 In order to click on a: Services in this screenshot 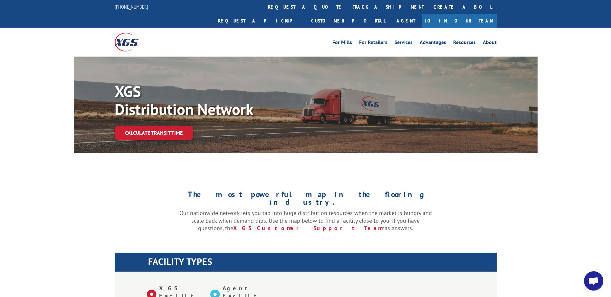, I will do `click(403, 43)`.